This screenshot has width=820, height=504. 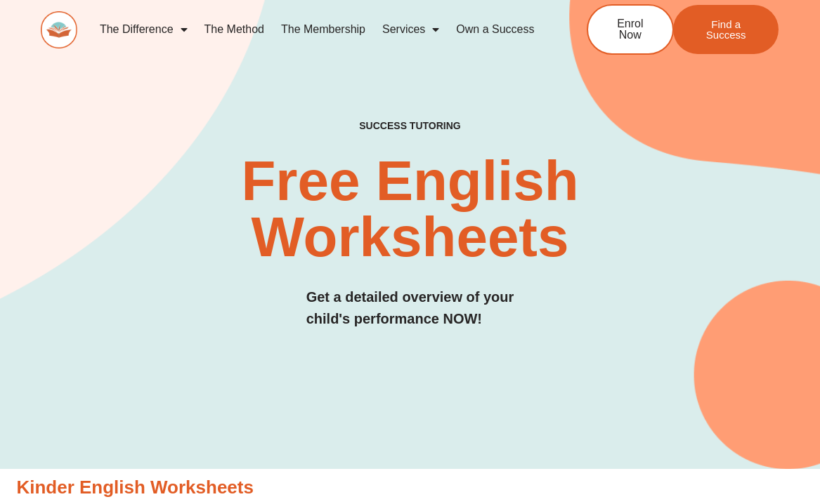 What do you see at coordinates (411, 308) in the screenshot?
I see `h3: Get a detailed overview of your child's performance NOW!` at bounding box center [411, 308].